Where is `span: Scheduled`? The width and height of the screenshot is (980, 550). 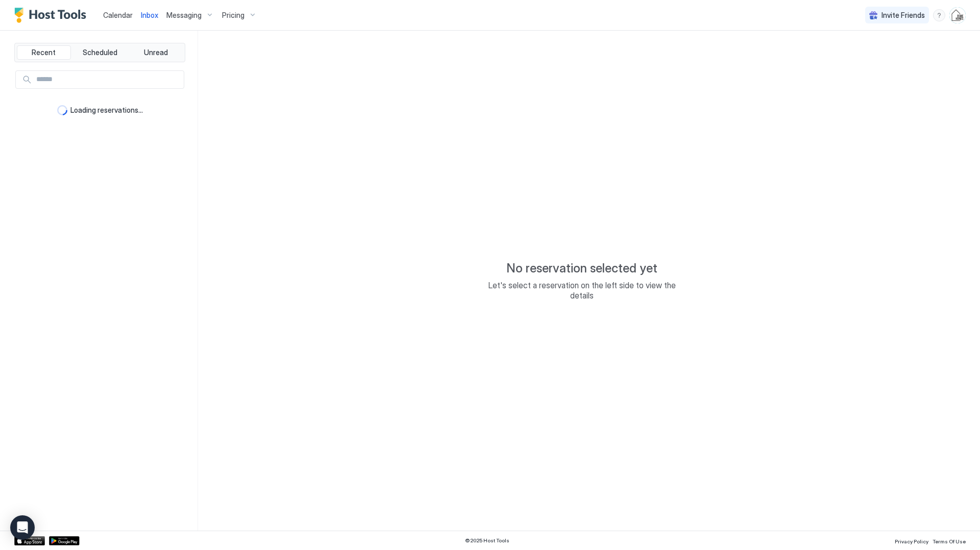 span: Scheduled is located at coordinates (100, 52).